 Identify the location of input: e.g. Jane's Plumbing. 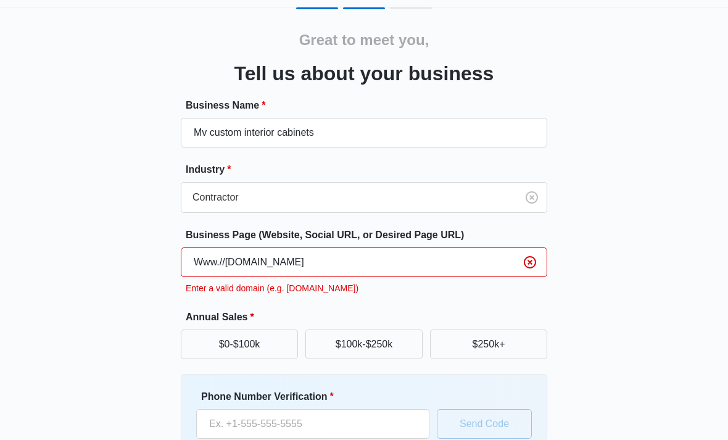
(364, 133).